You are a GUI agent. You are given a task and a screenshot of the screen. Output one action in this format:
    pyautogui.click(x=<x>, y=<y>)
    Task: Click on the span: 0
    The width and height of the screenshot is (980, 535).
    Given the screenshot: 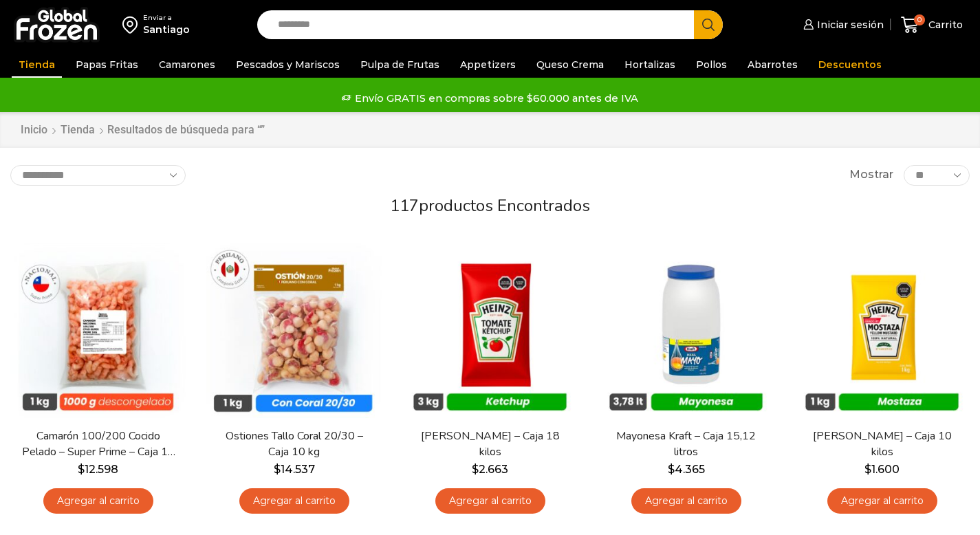 What is the action you would take?
    pyautogui.click(x=920, y=20)
    